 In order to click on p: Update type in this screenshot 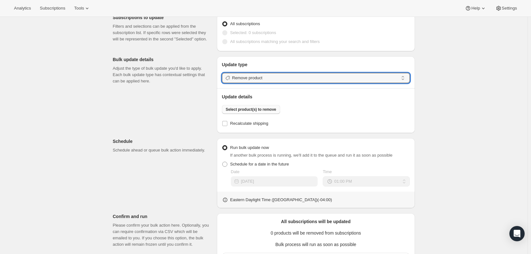, I will do `click(316, 65)`.